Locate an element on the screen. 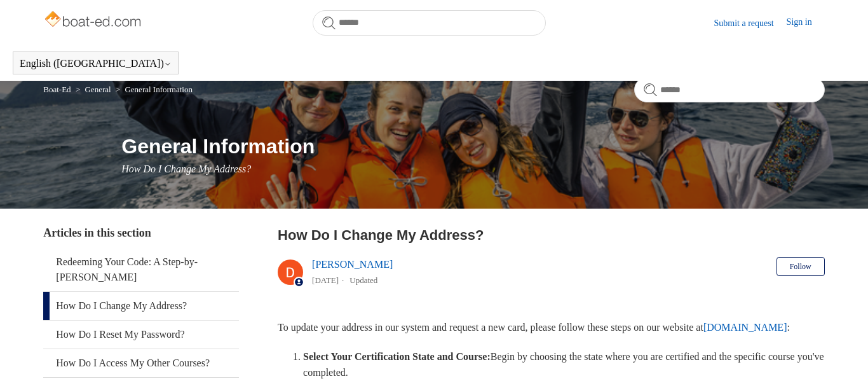 The image size is (868, 381). button: Follow Article is located at coordinates (801, 267).